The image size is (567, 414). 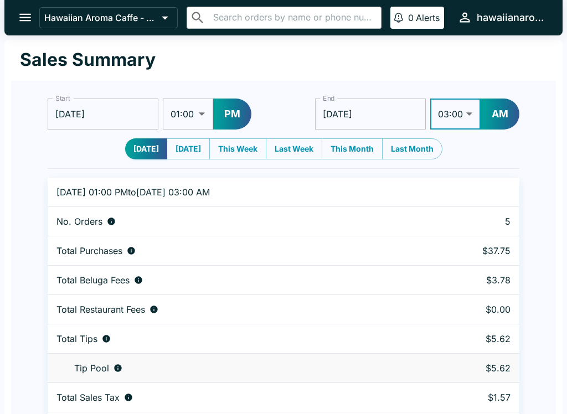 What do you see at coordinates (87, 60) in the screenshot?
I see `h1: Sales Summary` at bounding box center [87, 60].